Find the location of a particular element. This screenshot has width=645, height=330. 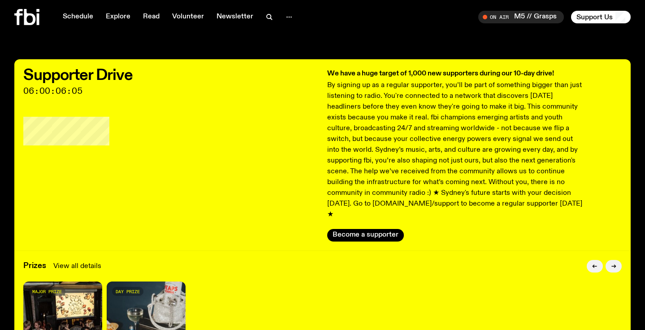

span: 06:00:06:05 is located at coordinates (171, 91).